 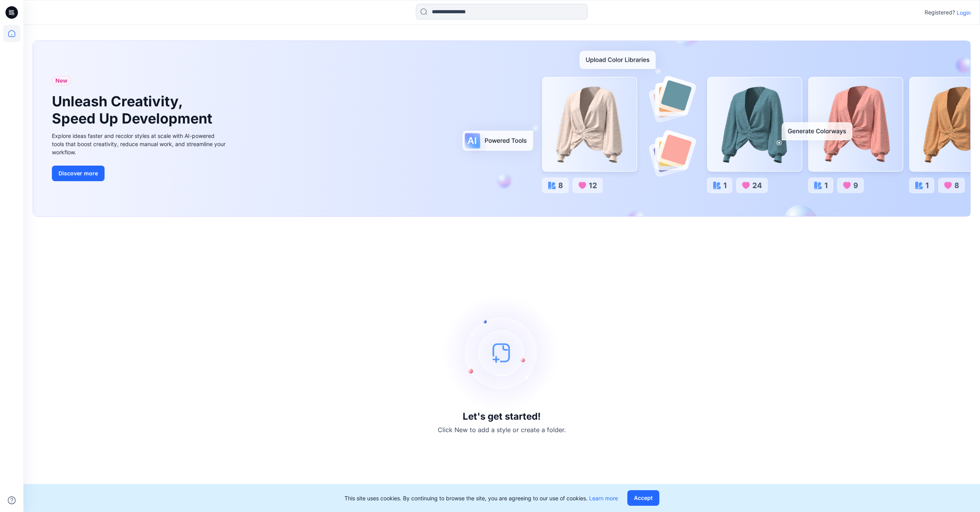 What do you see at coordinates (481, 498) in the screenshot?
I see `p: This site uses cookies. By continuing to browse the site, you are agreeing to our use of cookies.` at bounding box center [481, 498].